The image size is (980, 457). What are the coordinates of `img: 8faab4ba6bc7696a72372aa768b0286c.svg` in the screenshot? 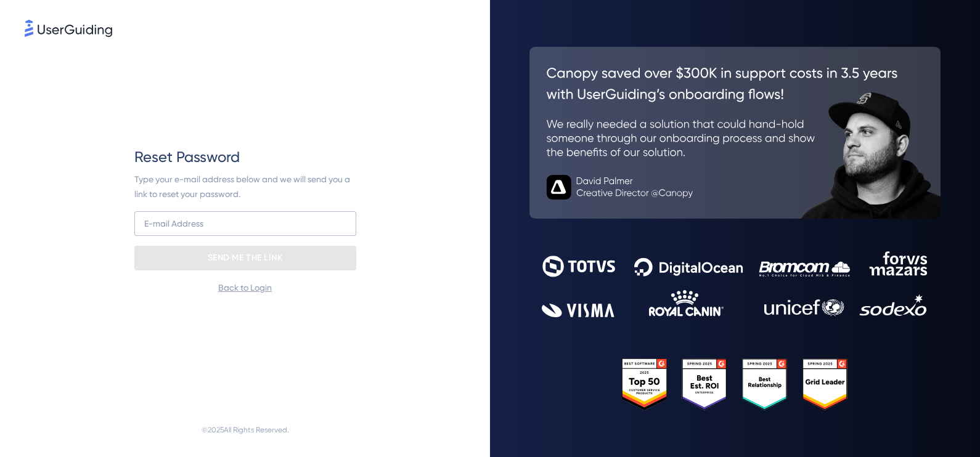 It's located at (68, 28).